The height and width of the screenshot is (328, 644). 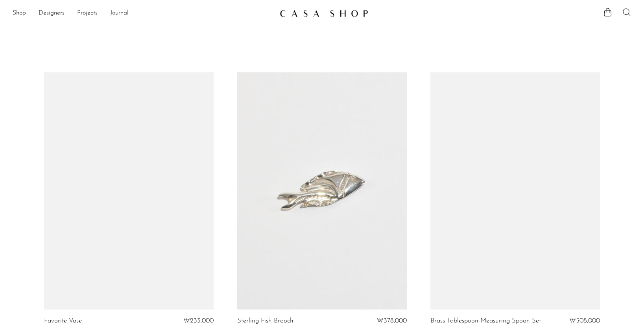 What do you see at coordinates (20, 14) in the screenshot?
I see `a: Shop` at bounding box center [20, 14].